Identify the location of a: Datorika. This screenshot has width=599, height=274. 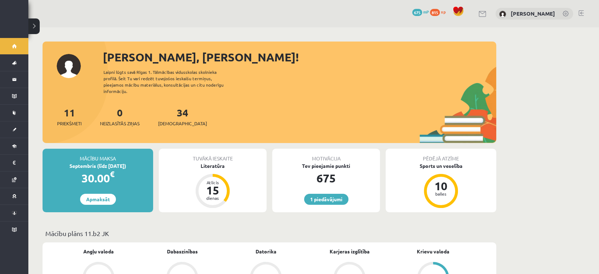
(266, 251).